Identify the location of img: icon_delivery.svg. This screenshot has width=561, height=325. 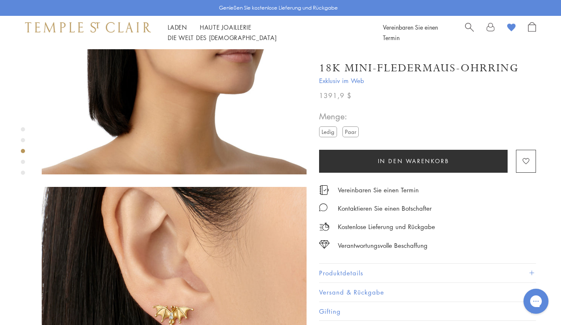
(324, 226).